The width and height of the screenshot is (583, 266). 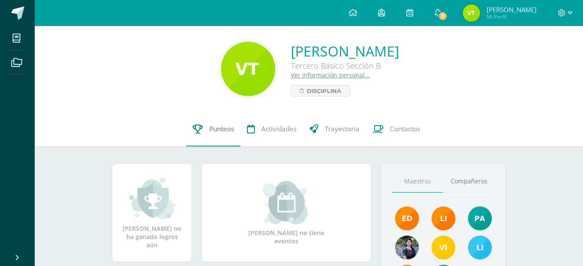 What do you see at coordinates (342, 128) in the screenshot?
I see `span: Trayectoria` at bounding box center [342, 128].